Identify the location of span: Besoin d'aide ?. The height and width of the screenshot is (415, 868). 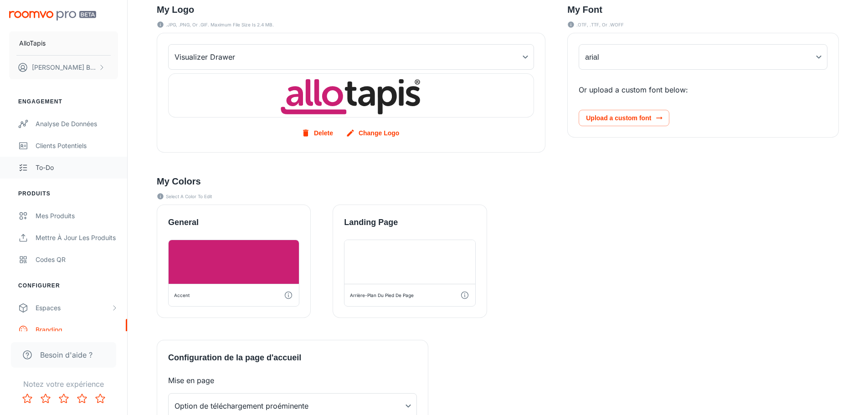
(66, 355).